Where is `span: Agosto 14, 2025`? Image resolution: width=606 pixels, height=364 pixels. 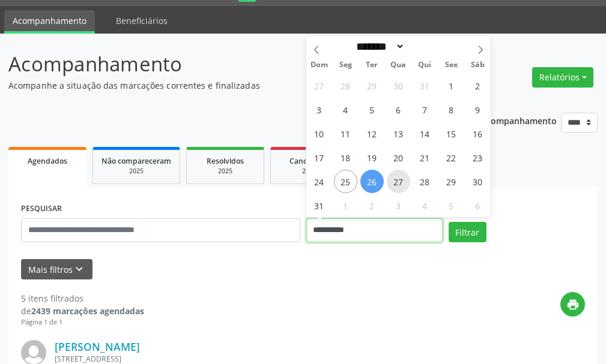
span: Agosto 14, 2025 is located at coordinates (425, 133).